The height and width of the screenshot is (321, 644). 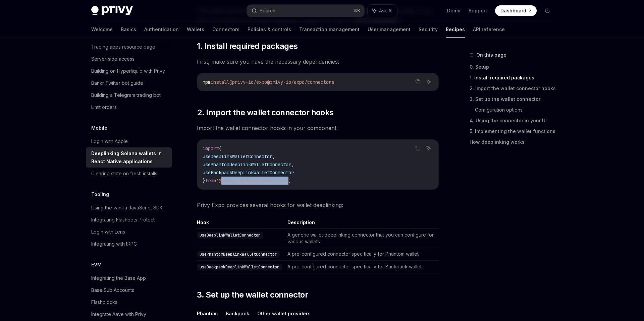 I want to click on span: import, so click(x=211, y=149).